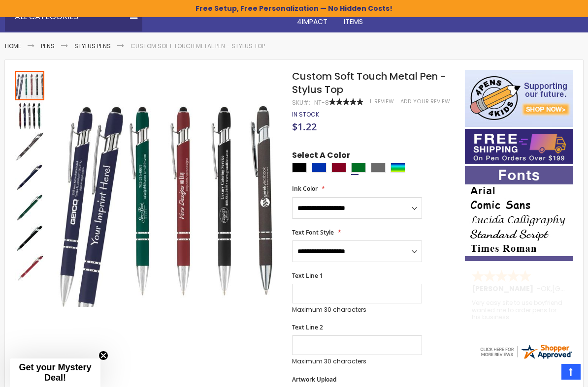 This screenshot has width=588, height=387. I want to click on div: Burgundy, so click(338, 168).